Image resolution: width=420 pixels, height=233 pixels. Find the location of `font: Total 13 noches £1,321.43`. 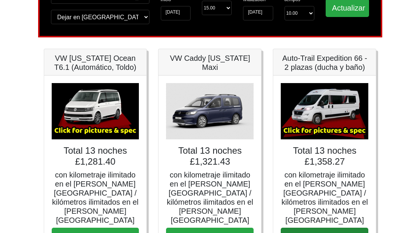

font: Total 13 noches £1,321.43 is located at coordinates (210, 156).